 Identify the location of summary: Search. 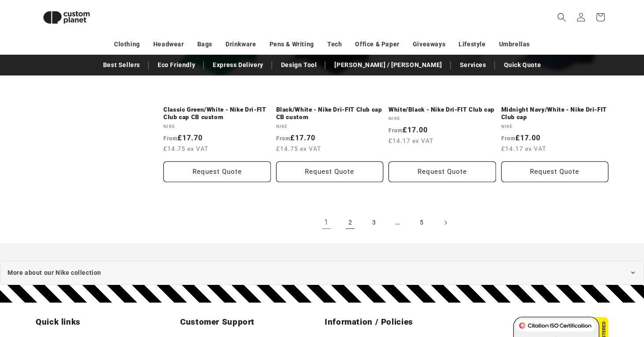
(562, 17).